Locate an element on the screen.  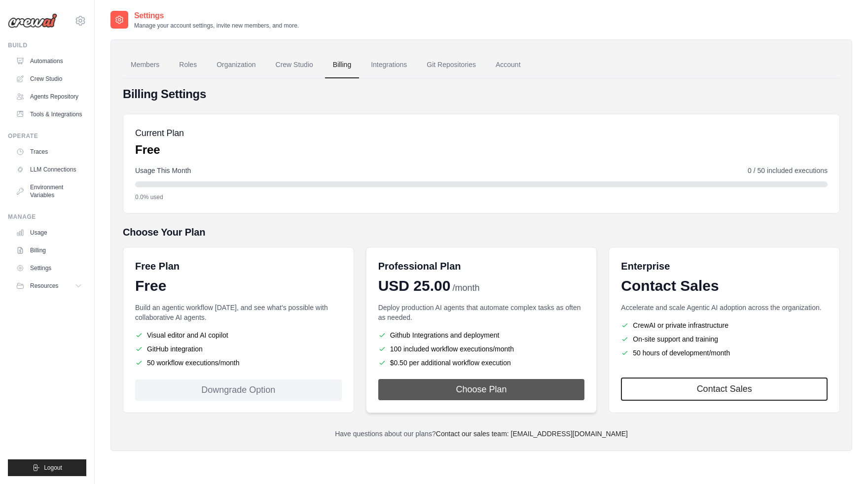
a: Agents Repository is located at coordinates (48, 97).